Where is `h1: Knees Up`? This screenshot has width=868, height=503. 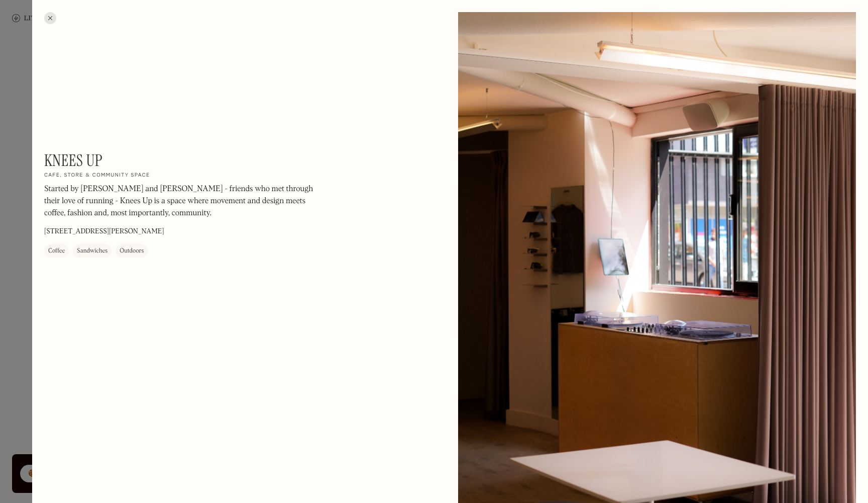
h1: Knees Up is located at coordinates (73, 160).